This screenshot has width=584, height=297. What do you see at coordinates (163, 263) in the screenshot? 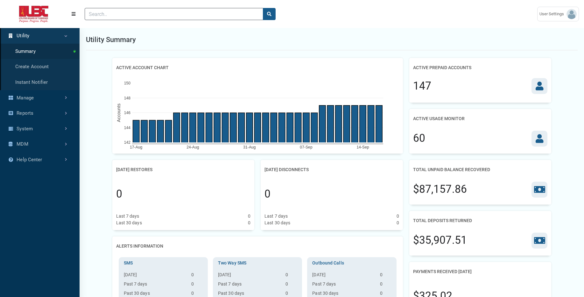
I see `h3: SMS` at bounding box center [163, 263].